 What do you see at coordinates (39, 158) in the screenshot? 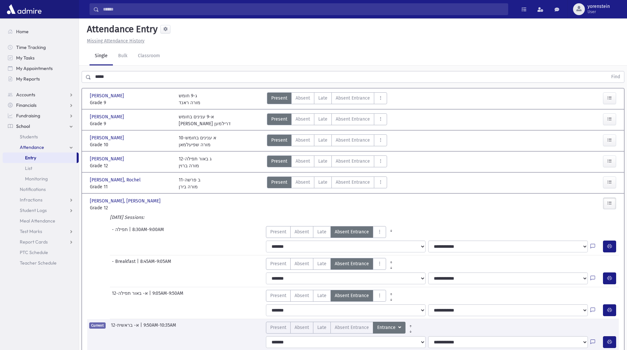
I see `a: Entry` at bounding box center [39, 158].